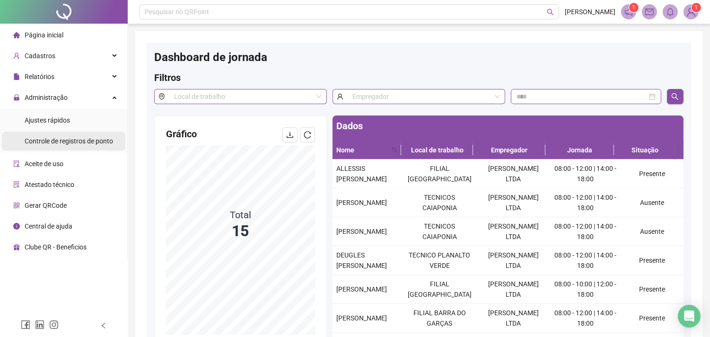 This screenshot has width=710, height=337. What do you see at coordinates (628, 12) in the screenshot?
I see `span: notification` at bounding box center [628, 12].